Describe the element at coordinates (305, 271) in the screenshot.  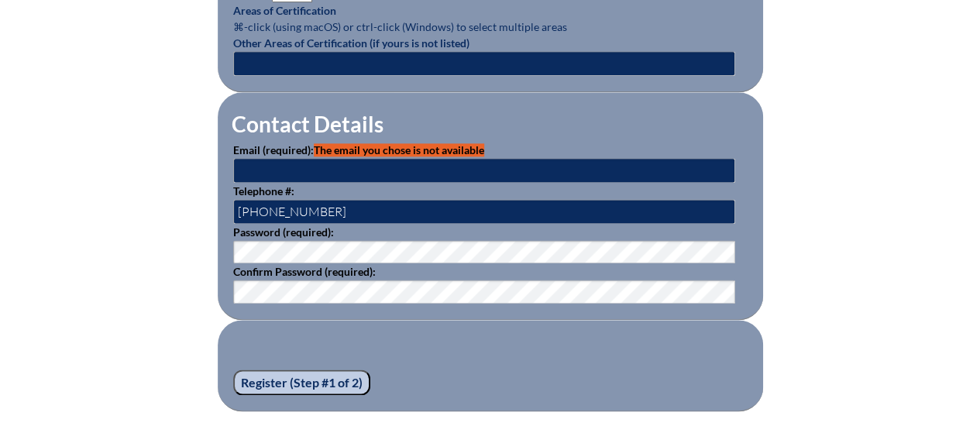
I see `label: Confirm Password (required):` at that location.